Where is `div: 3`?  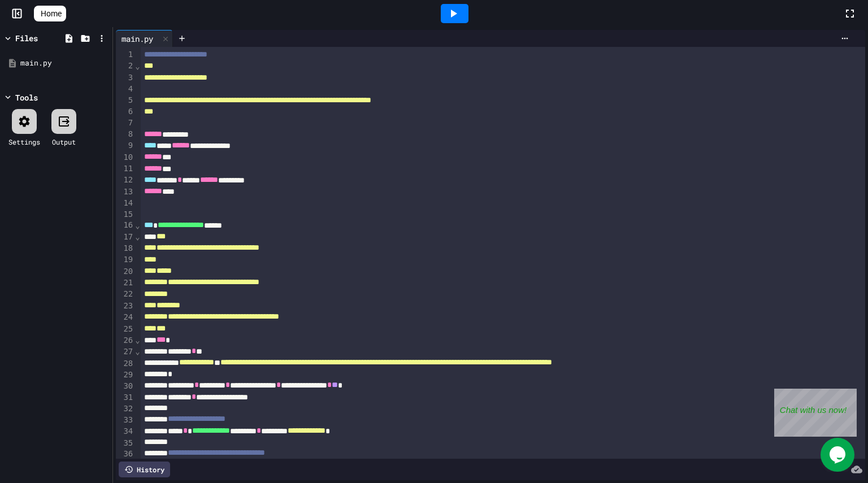
div: 3 is located at coordinates (125, 78).